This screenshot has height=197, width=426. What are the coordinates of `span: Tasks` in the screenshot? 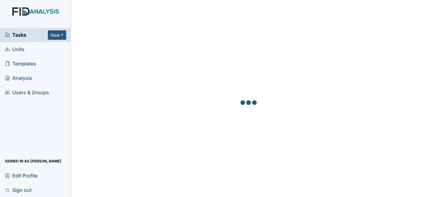 It's located at (26, 35).